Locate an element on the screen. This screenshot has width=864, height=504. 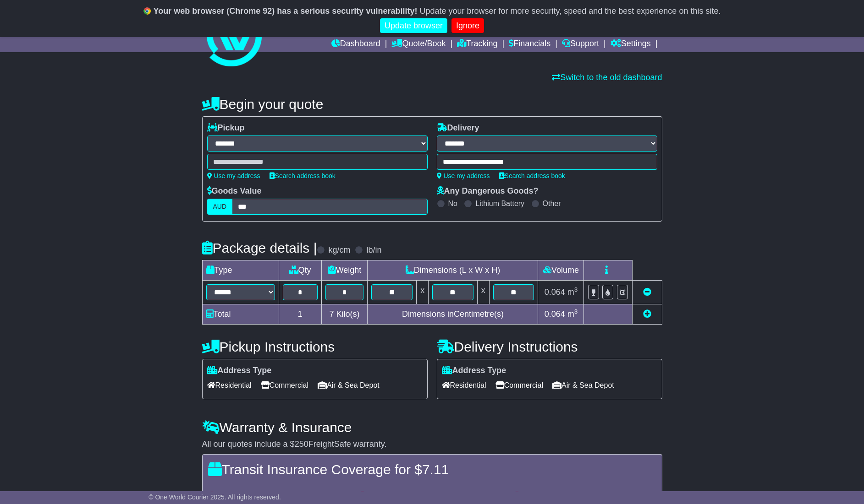
a: Switch to the old dashboard is located at coordinates (607, 78).